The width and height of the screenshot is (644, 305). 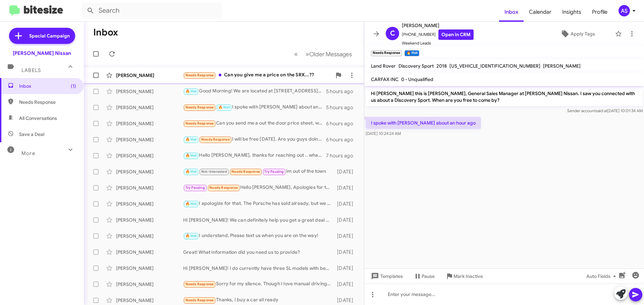 What do you see at coordinates (386, 276) in the screenshot?
I see `button: Templates` at bounding box center [386, 276].